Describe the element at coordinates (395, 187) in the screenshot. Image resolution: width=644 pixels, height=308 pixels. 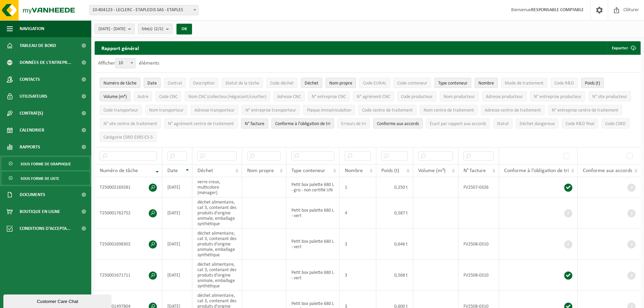
I see `td: 0,250 t` at that location.